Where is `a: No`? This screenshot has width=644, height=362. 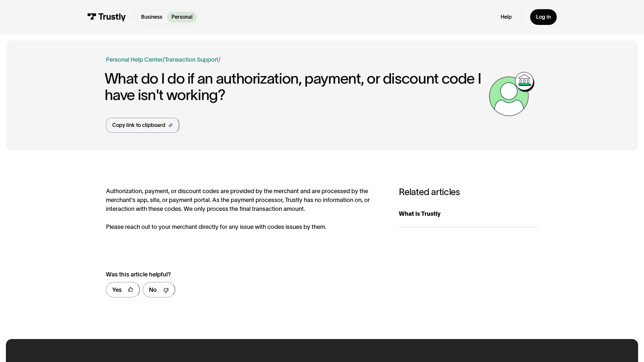 a: No is located at coordinates (159, 290).